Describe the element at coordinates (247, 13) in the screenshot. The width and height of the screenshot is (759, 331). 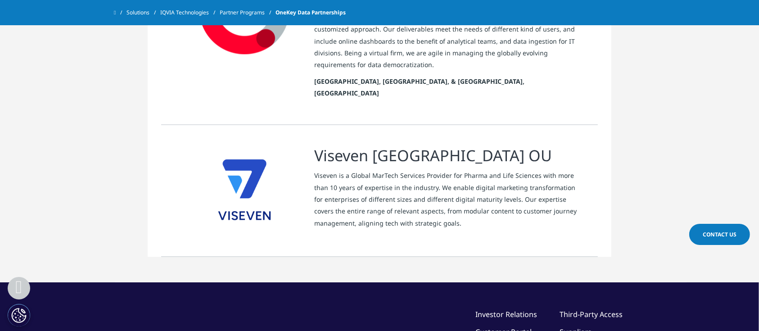
I see `a: Partner Programs` at that location.